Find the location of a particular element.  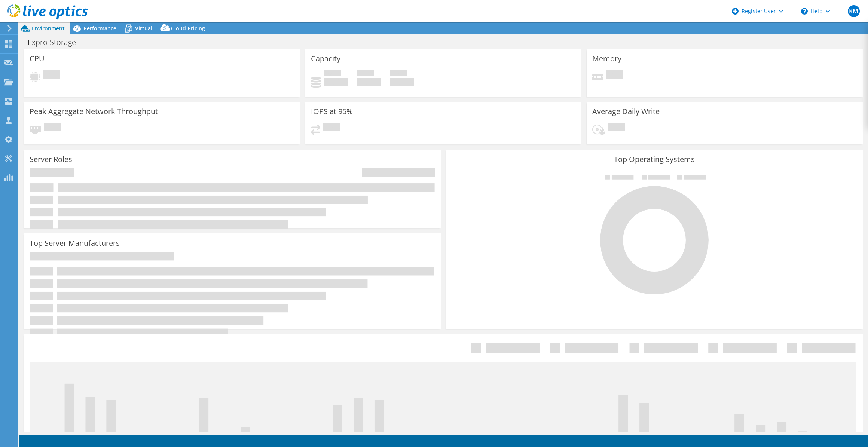

span: Total is located at coordinates (398, 74).